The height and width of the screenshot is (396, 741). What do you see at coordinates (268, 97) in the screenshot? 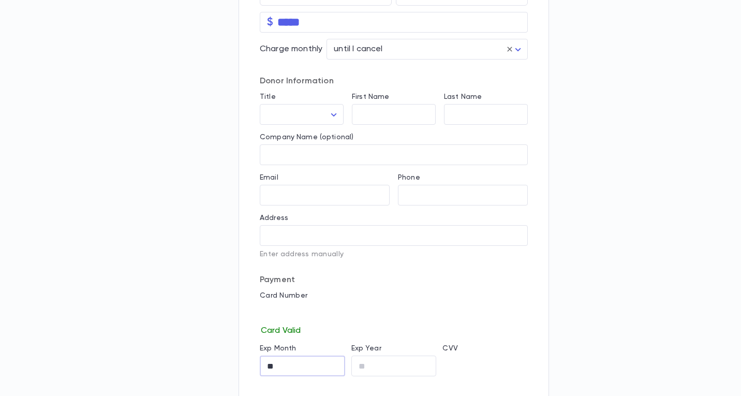
I see `label: Title` at bounding box center [268, 97].